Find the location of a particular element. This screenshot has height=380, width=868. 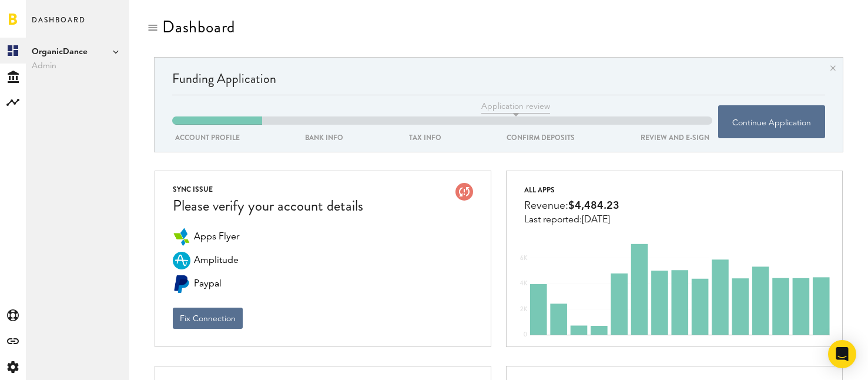

span: Apps Flyer is located at coordinates (216, 237).